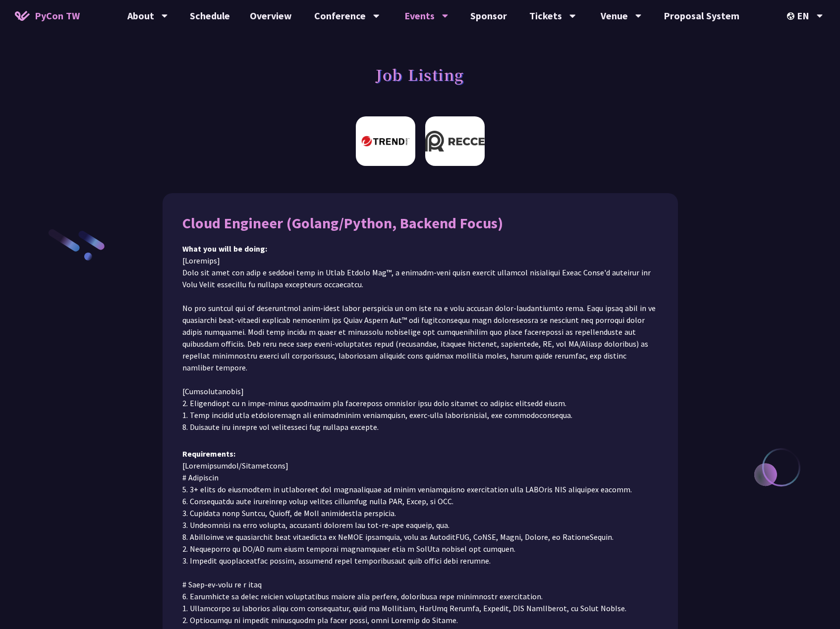 Image resolution: width=840 pixels, height=629 pixels. Describe the element at coordinates (420, 248) in the screenshot. I see `div: What you will be doing:` at that location.